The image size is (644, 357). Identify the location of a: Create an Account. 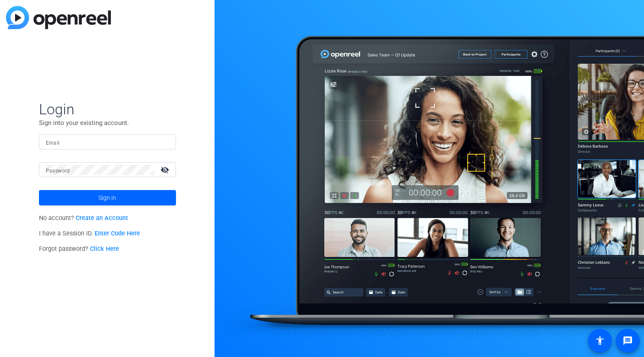
(102, 218).